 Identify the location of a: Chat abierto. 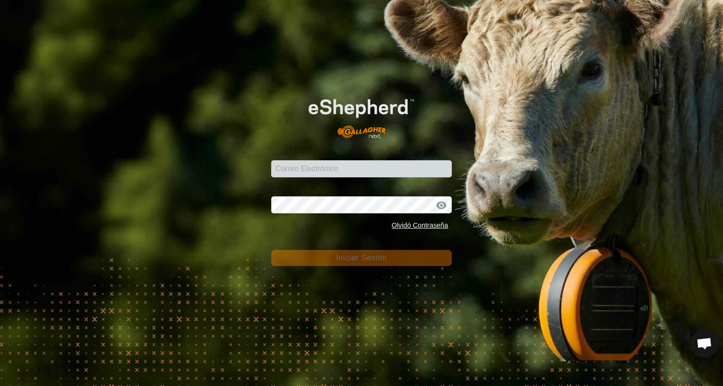
(705, 343).